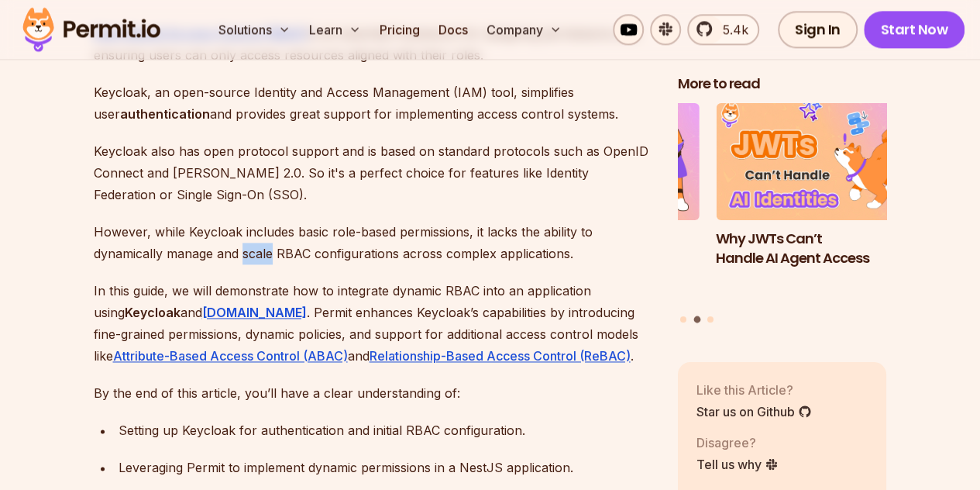  Describe the element at coordinates (821, 162) in the screenshot. I see `img: Why JWTs Can’t Handle AI Agent Access` at that location.